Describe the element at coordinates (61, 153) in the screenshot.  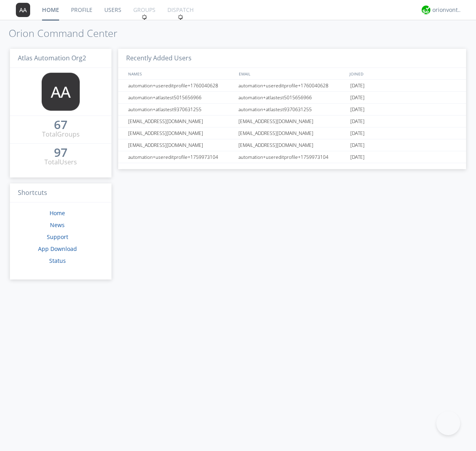
I see `a: 97` at that location.